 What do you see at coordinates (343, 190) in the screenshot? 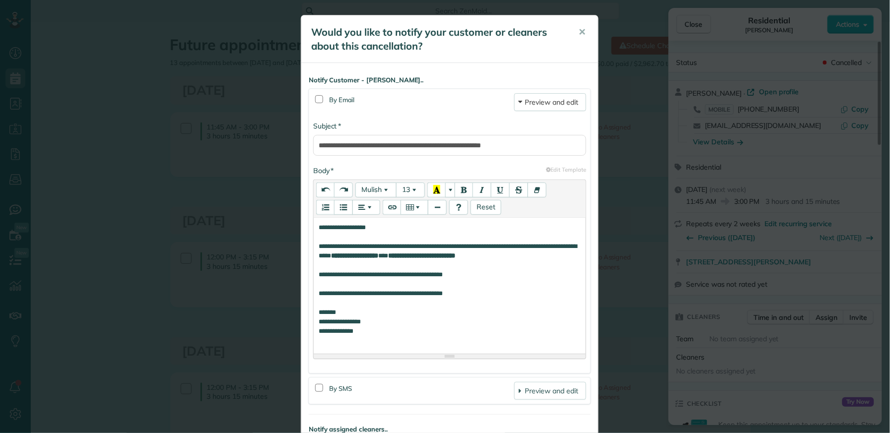
I see `button: Redo (⌘+⇧+Z)` at bounding box center [343, 190].